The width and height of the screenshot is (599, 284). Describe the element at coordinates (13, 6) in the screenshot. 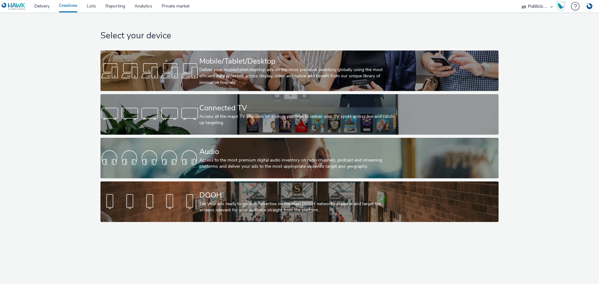

I see `img: undefined Logo` at that location.